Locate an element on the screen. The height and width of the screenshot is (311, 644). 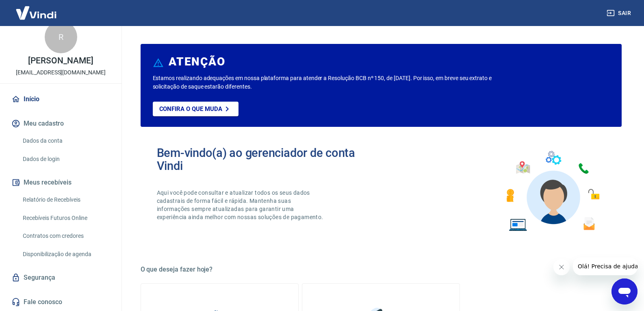
img: Vindi is located at coordinates (36, 12).